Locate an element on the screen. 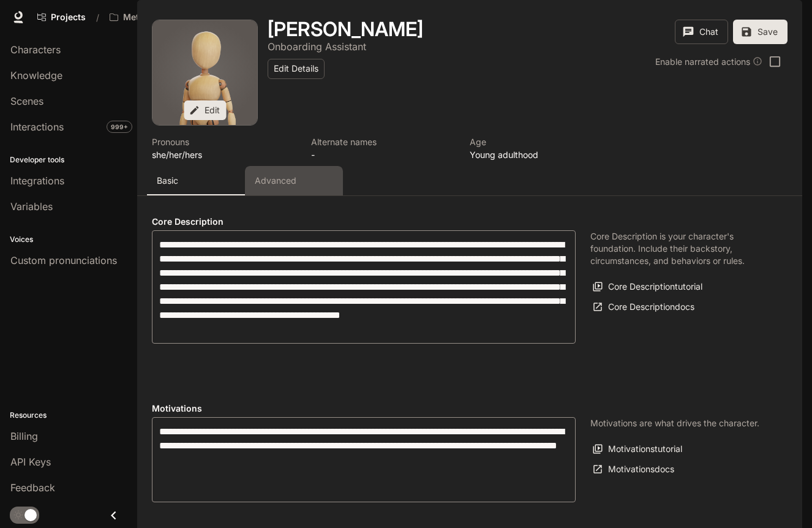  p: Age is located at coordinates (542, 141).